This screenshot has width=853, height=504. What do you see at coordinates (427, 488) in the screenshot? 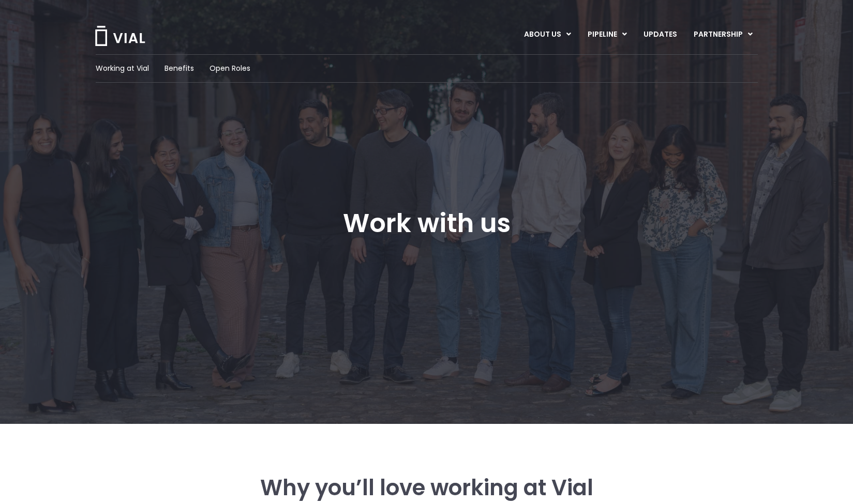
I see `h3: Why you’ll love working at Vial` at bounding box center [427, 488].